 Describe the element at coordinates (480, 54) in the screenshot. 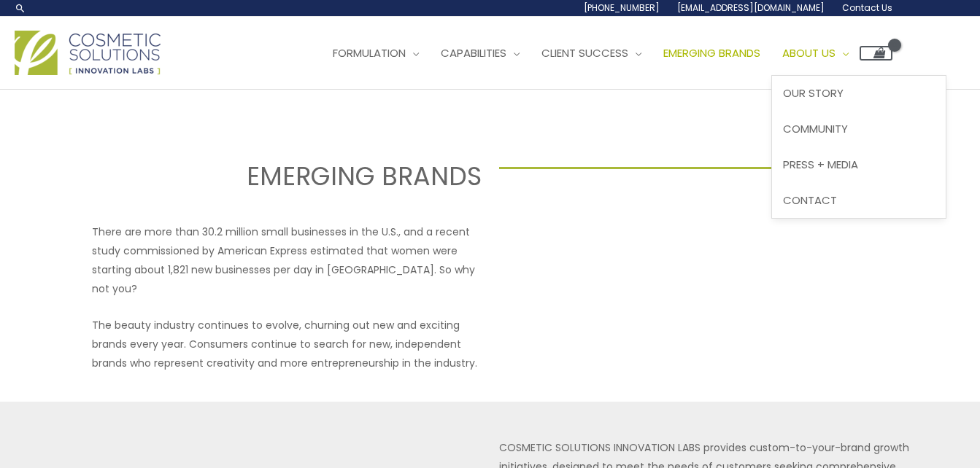

I see `a: Capabilities` at that location.